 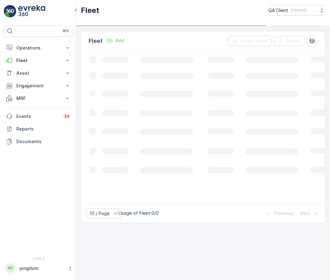 I want to click on button: Add, so click(x=116, y=41).